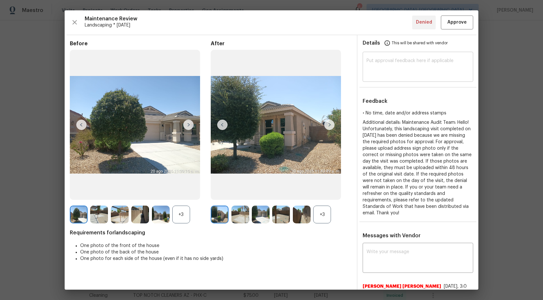  I want to click on span: Additional details: Maintenance Audit Team: Hello! Unfortunately, this landscaping visit complete..., so click(417, 168).